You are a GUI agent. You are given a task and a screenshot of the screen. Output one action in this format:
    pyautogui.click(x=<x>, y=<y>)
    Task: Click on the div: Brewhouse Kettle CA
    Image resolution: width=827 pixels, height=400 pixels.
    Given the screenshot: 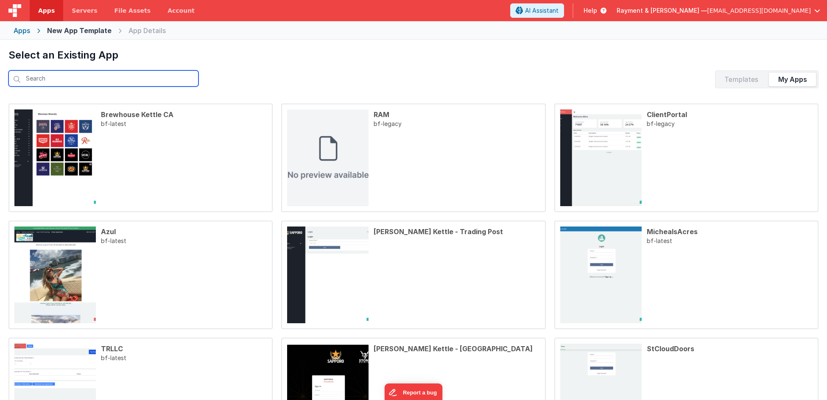 What is the action you would take?
    pyautogui.click(x=184, y=115)
    